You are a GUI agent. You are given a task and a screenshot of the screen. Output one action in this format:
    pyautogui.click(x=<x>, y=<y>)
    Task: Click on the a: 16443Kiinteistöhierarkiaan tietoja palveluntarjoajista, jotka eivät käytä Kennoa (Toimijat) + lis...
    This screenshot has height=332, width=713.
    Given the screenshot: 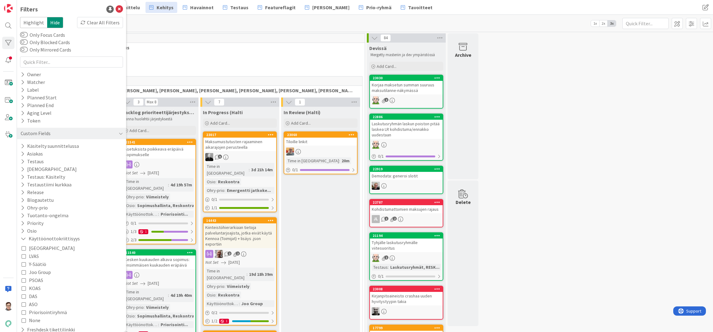 What is the action you would take?
    pyautogui.click(x=240, y=271)
    